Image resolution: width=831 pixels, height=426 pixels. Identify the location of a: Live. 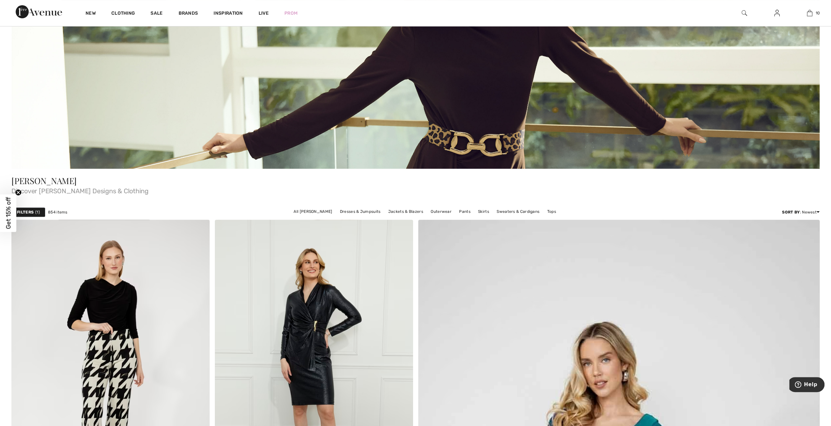
(264, 13).